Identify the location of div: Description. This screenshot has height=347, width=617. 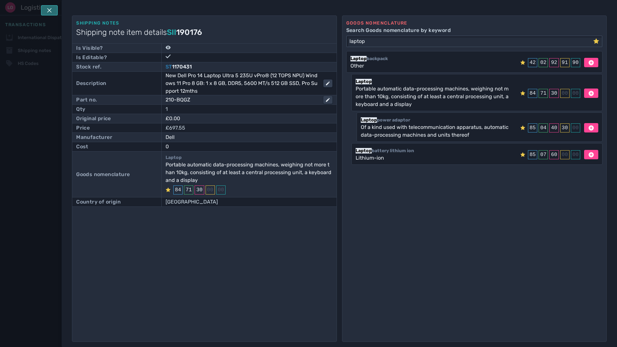
(91, 83).